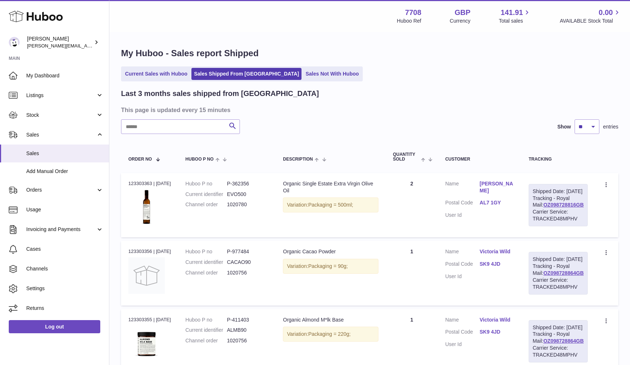 This screenshot has height=365, width=630. Describe the element at coordinates (65, 75) in the screenshot. I see `span: My Dashboard` at that location.